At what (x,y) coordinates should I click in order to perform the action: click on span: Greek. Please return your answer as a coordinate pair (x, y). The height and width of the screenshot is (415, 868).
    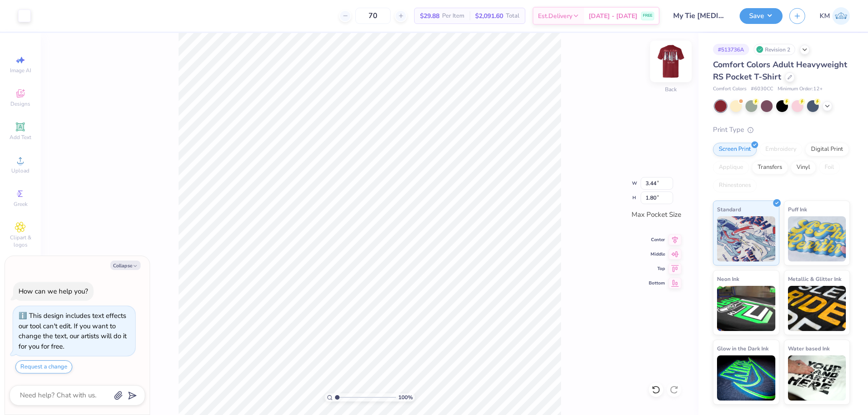
    Looking at the image, I should click on (21, 204).